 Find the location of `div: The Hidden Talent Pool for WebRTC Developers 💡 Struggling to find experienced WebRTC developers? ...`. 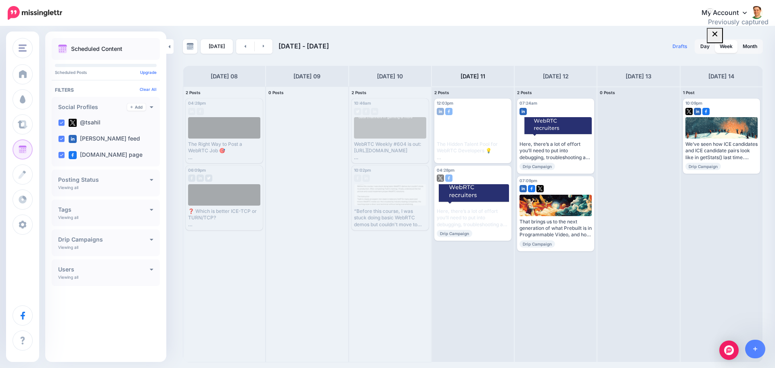

div: The Hidden Talent Pool for WebRTC Developers 💡 Struggling to find experienced WebRTC developers? ... is located at coordinates (473, 151).